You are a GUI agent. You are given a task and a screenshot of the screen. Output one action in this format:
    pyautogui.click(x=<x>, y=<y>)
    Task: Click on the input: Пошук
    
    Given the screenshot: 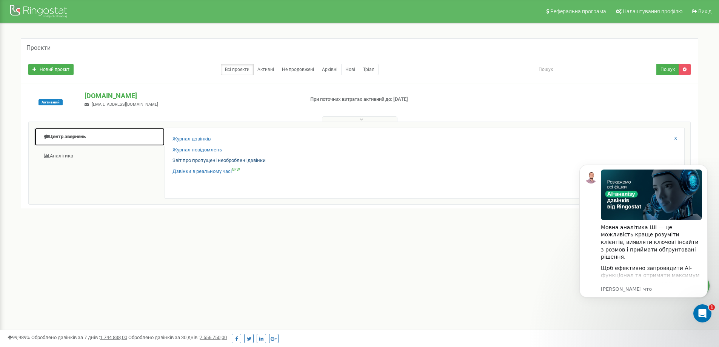 What is the action you would take?
    pyautogui.click(x=595, y=69)
    